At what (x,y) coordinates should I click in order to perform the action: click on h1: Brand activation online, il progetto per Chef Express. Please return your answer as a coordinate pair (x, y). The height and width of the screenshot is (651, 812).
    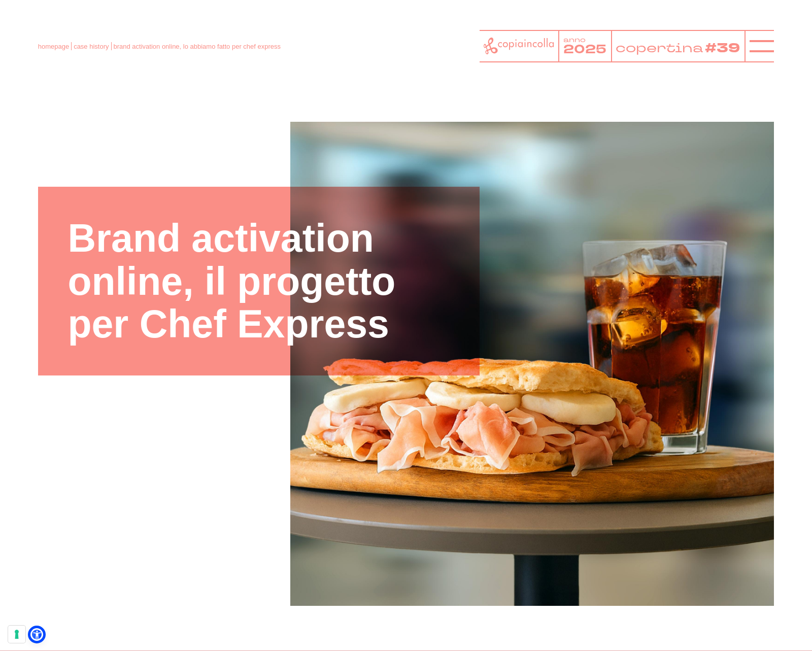
    Looking at the image, I should click on (258, 281).